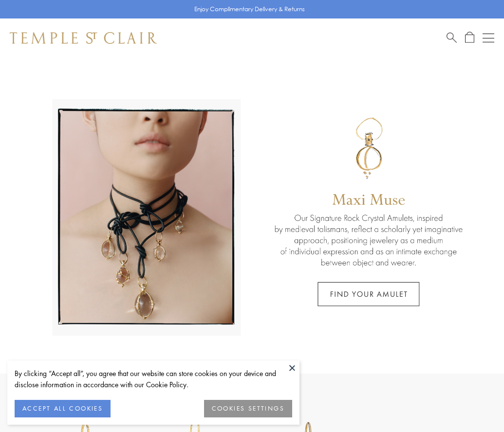  I want to click on button: Open navigation, so click(489, 38).